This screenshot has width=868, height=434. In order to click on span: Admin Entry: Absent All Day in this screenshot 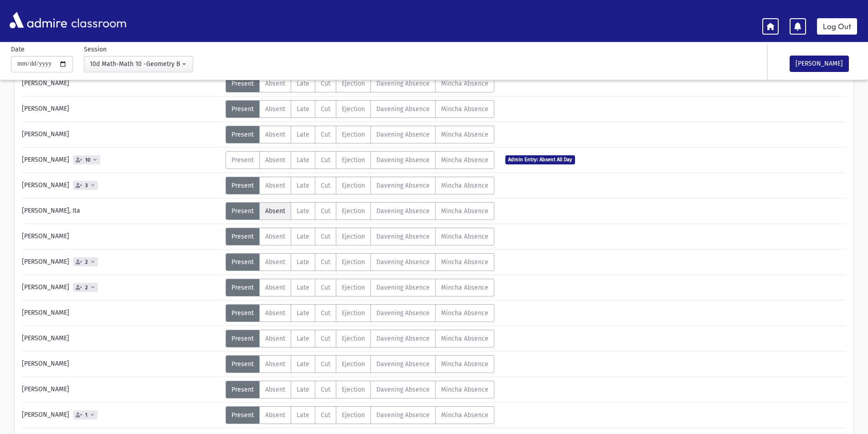, I will do `click(540, 160)`.